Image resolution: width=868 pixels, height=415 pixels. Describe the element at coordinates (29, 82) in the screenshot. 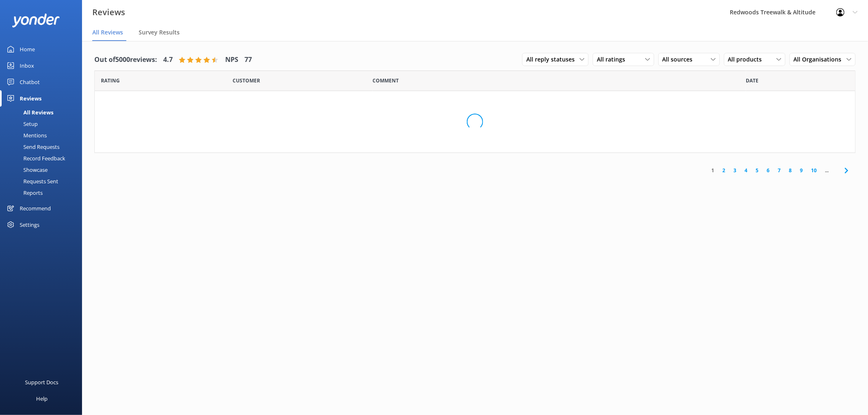

I see `div: Chatbot` at that location.